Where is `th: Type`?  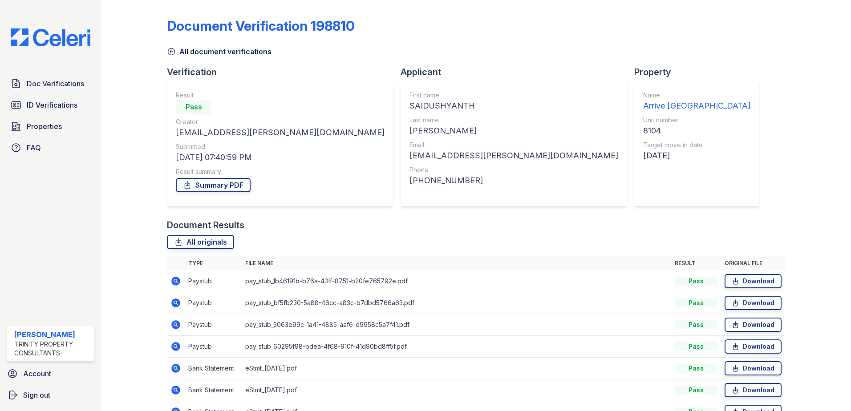
th: Type is located at coordinates (213, 264).